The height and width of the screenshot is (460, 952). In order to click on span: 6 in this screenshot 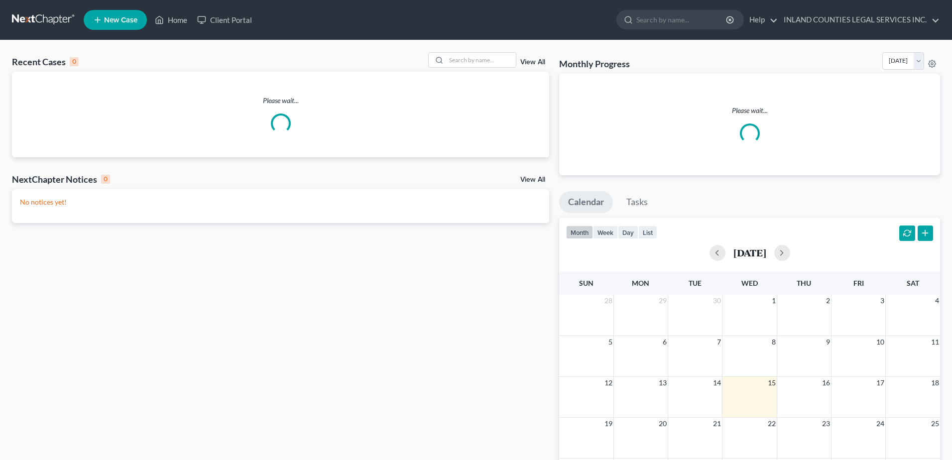, I will do `click(665, 342)`.